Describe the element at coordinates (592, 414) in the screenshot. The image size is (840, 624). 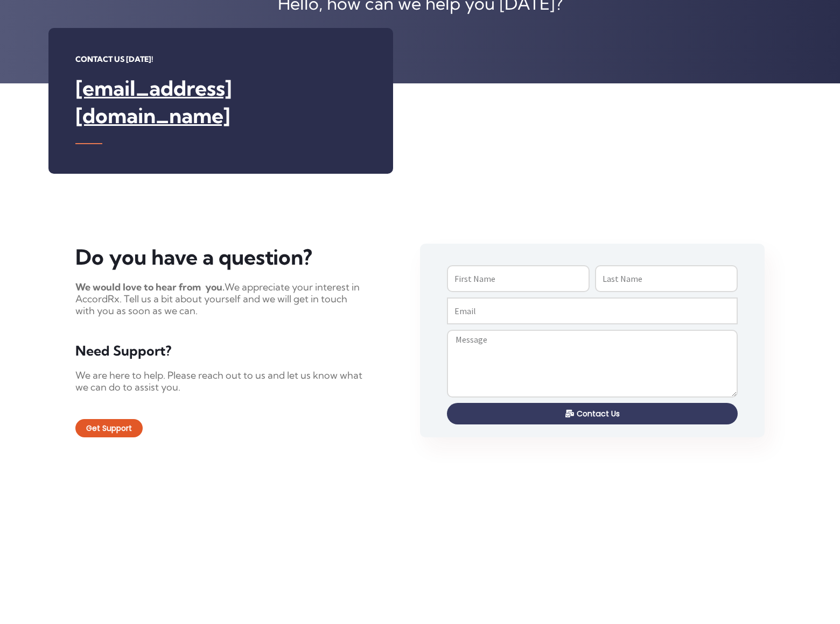
I see `button: Contact Us` at that location.